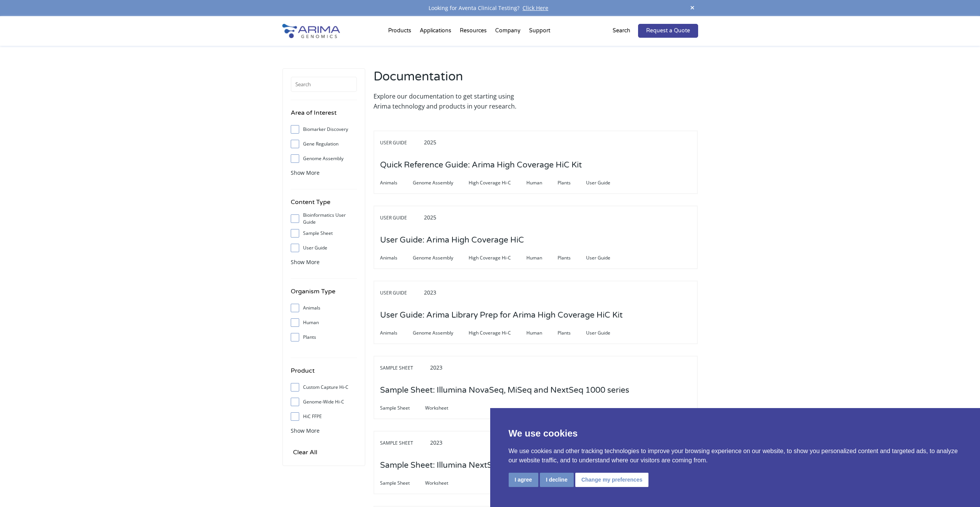 This screenshot has height=507, width=980. Describe the element at coordinates (324, 294) in the screenshot. I see `h4: Organism Type` at that location.